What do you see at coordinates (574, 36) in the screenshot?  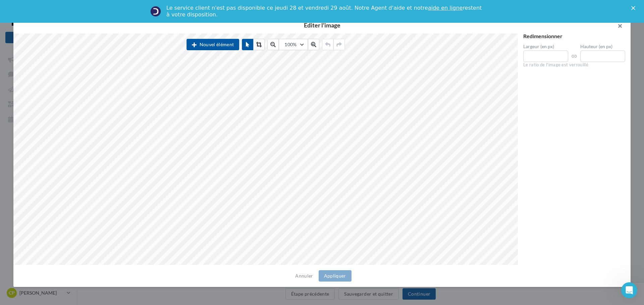 I see `div: Redimensionner` at bounding box center [574, 36].